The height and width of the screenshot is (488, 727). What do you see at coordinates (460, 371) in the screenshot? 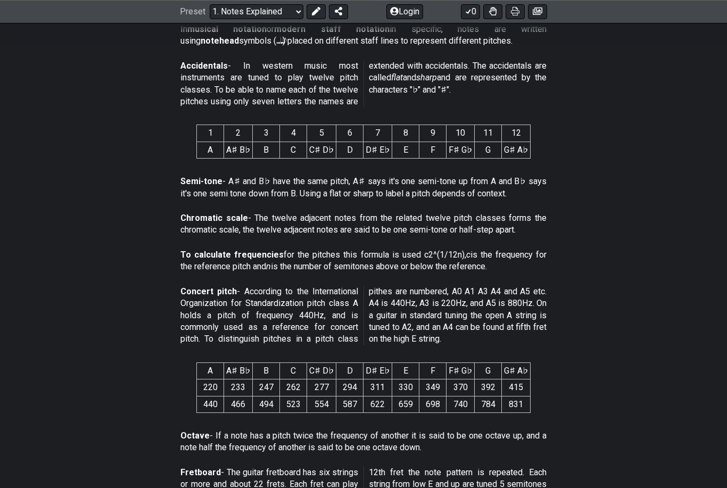
I see `th: F♯ G♭` at bounding box center [460, 371].